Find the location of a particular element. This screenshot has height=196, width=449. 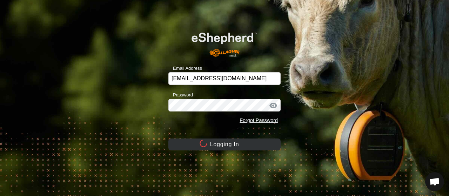

div: Open chat is located at coordinates (435, 182).